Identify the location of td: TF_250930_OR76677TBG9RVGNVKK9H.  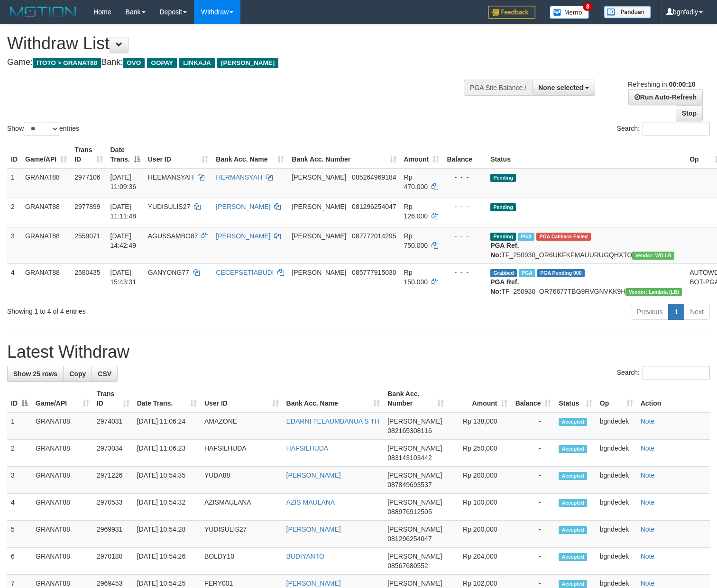
(586, 281).